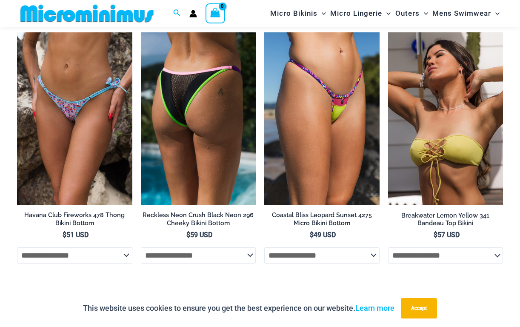  Describe the element at coordinates (408, 13) in the screenshot. I see `span: Outers` at that location.